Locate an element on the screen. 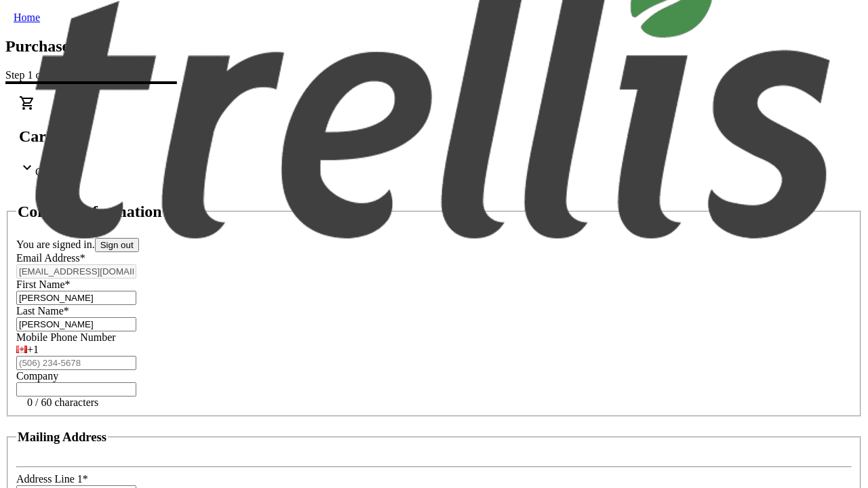 The image size is (868, 488). input: (506) 234-5678 is located at coordinates (76, 363).